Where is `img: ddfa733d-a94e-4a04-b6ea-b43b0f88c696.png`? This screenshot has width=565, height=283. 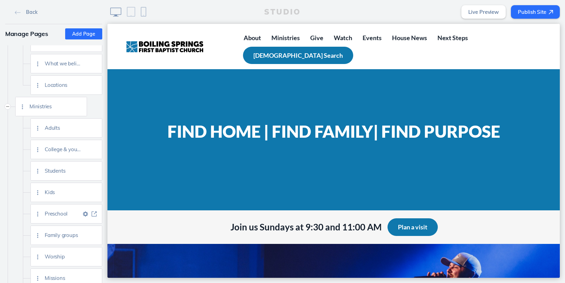
img: ddfa733d-a94e-4a04-b6ea-b43b0f88c696.png is located at coordinates (57, 23).